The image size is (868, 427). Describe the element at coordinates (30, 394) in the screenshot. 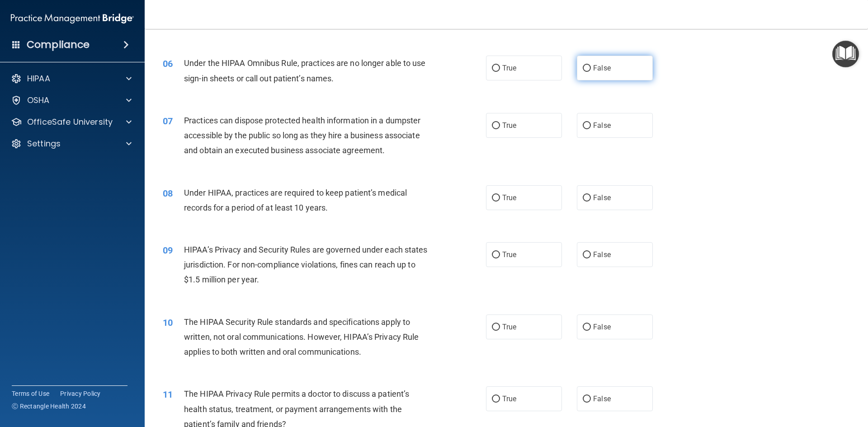

I see `a: Terms of Use` at that location.